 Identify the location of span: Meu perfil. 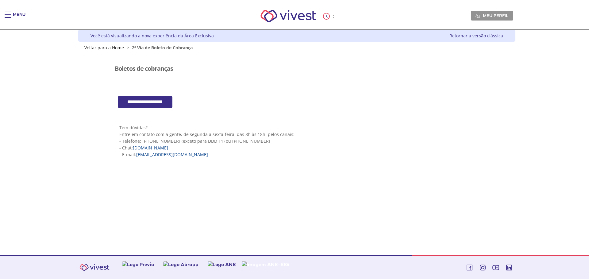
(495, 16).